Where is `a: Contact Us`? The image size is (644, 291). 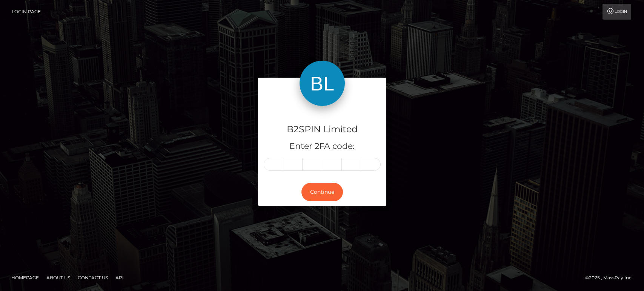 a: Contact Us is located at coordinates (93, 278).